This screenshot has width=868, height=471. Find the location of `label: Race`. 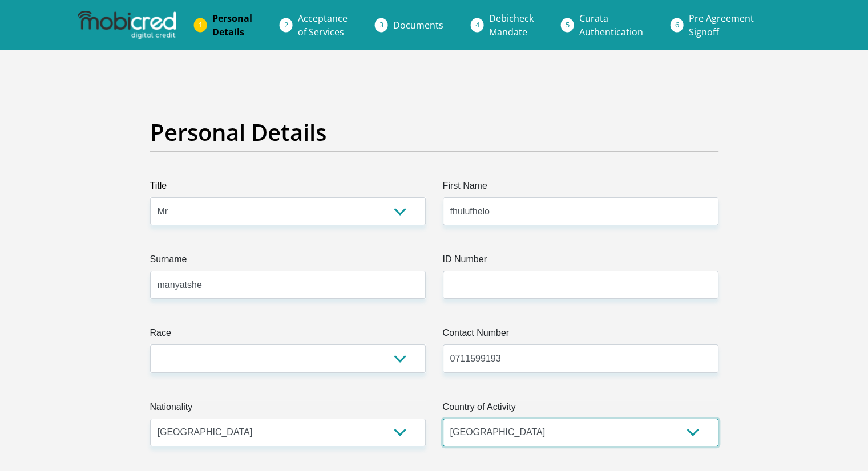

label: Race is located at coordinates (288, 335).